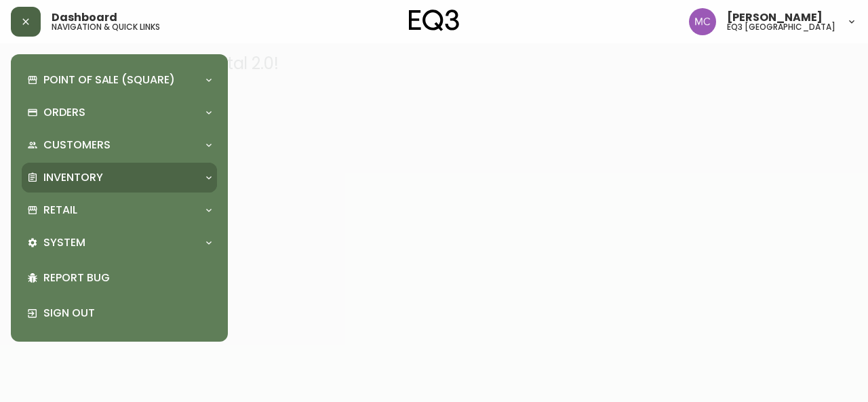 This screenshot has width=868, height=402. What do you see at coordinates (65, 243) in the screenshot?
I see `p: System` at bounding box center [65, 243].